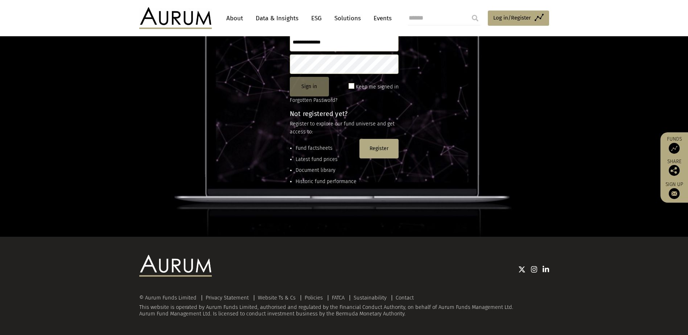 Image resolution: width=688 pixels, height=335 pixels. I want to click on img: Aurum Logo, so click(176, 266).